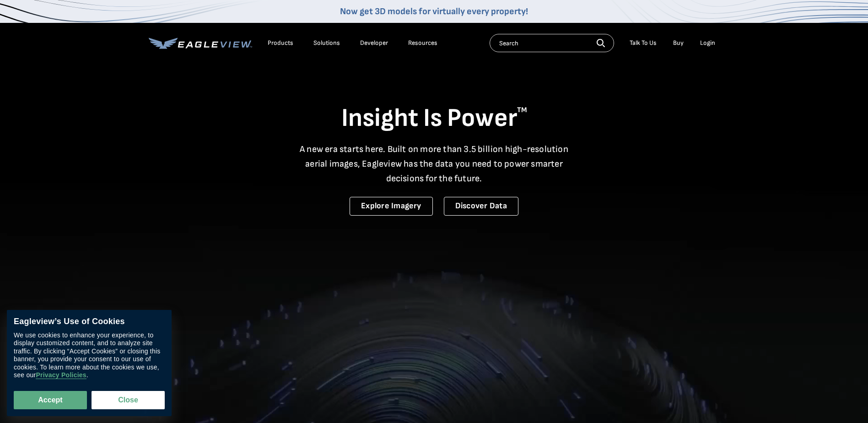  Describe the element at coordinates (678, 43) in the screenshot. I see `a: Buy` at that location.